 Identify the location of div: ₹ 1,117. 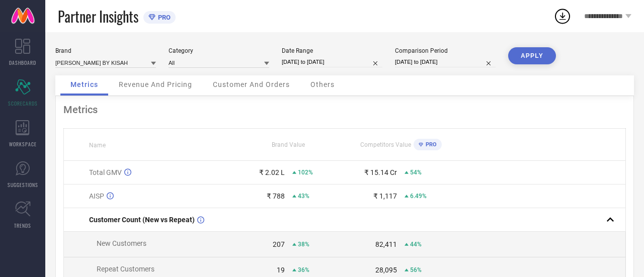
(385, 196).